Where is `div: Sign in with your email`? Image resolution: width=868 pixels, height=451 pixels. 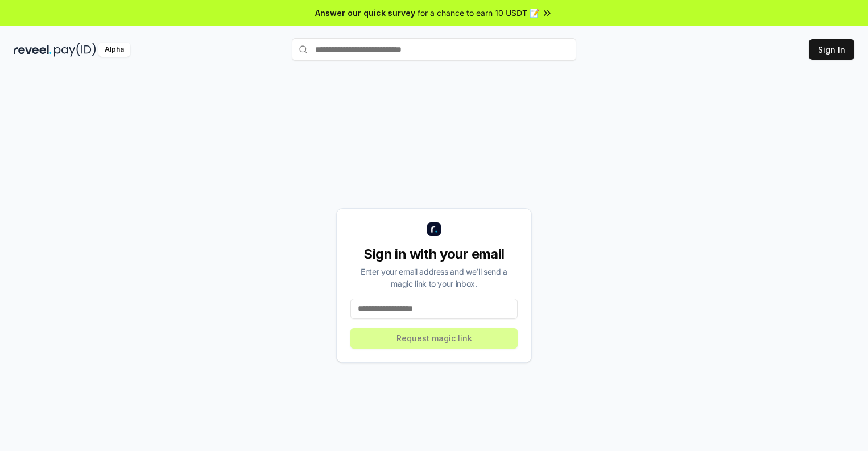
div: Sign in with your email is located at coordinates (434, 254).